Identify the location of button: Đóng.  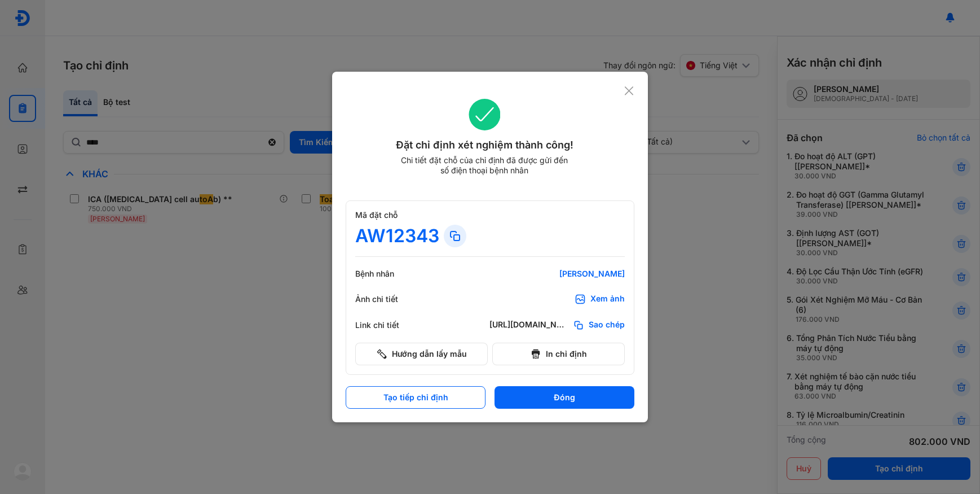
(564, 397).